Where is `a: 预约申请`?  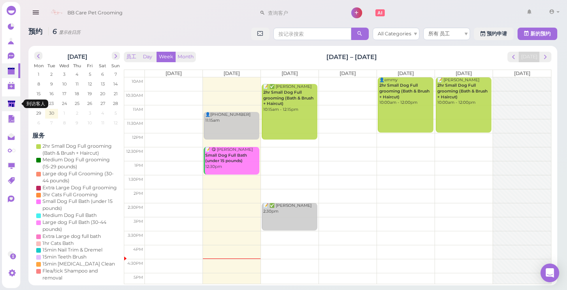 a: 预约申请 is located at coordinates (494, 34).